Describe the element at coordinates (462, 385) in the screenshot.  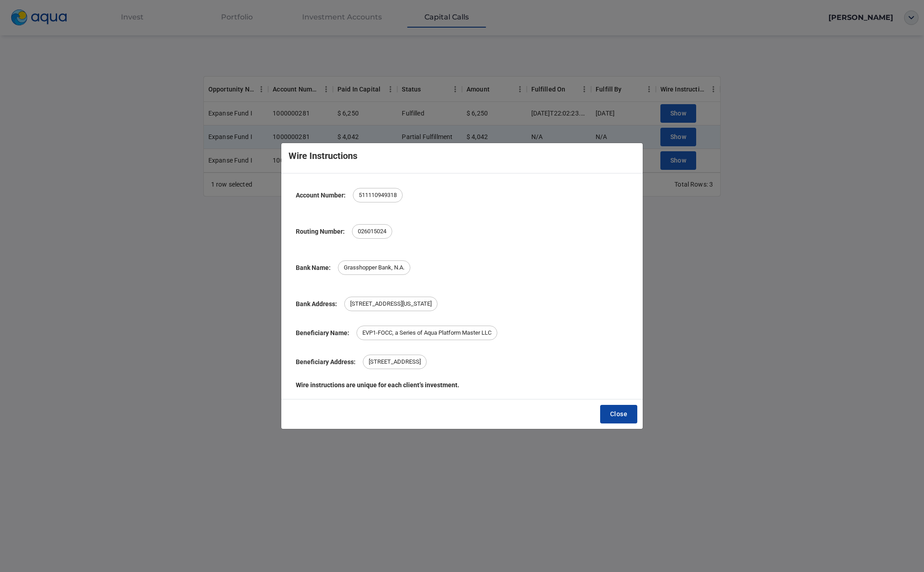
I see `b: Wire instructions are unique for each client’s investment.` at that location.